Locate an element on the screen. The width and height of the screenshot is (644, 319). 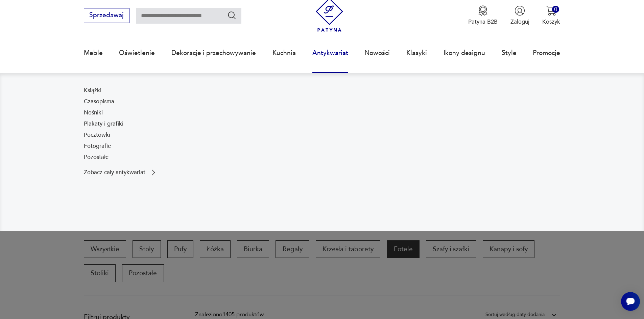
a: Nowości is located at coordinates (377, 53).